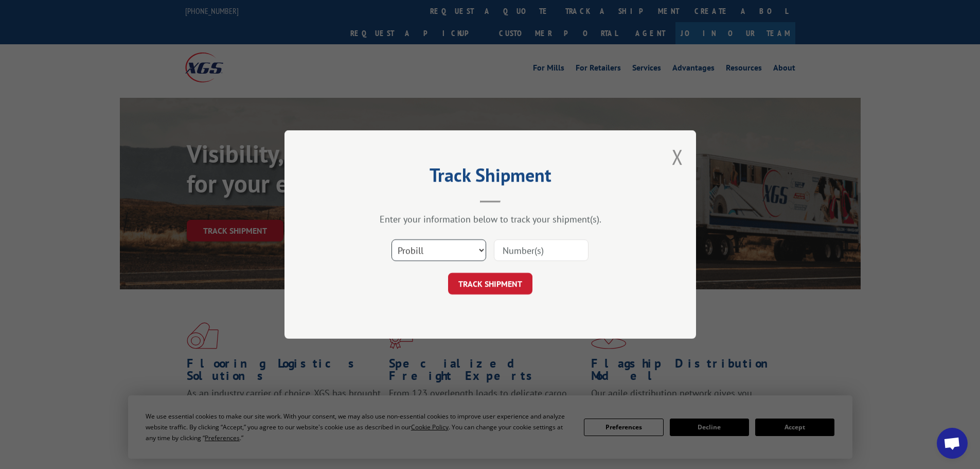 The image size is (980, 469). Describe the element at coordinates (490, 218) in the screenshot. I see `div: Enter your information below to track your shipment(s).` at that location.